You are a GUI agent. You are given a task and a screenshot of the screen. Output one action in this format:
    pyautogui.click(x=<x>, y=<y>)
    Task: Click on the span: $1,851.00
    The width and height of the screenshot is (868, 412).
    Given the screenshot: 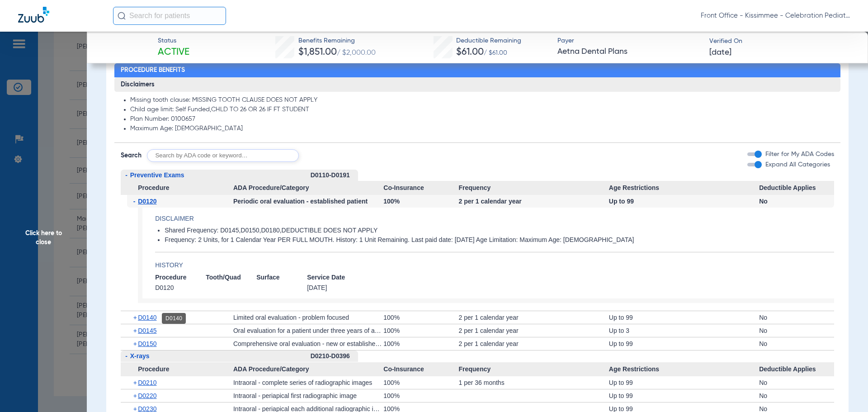 What is the action you would take?
    pyautogui.click(x=317, y=52)
    